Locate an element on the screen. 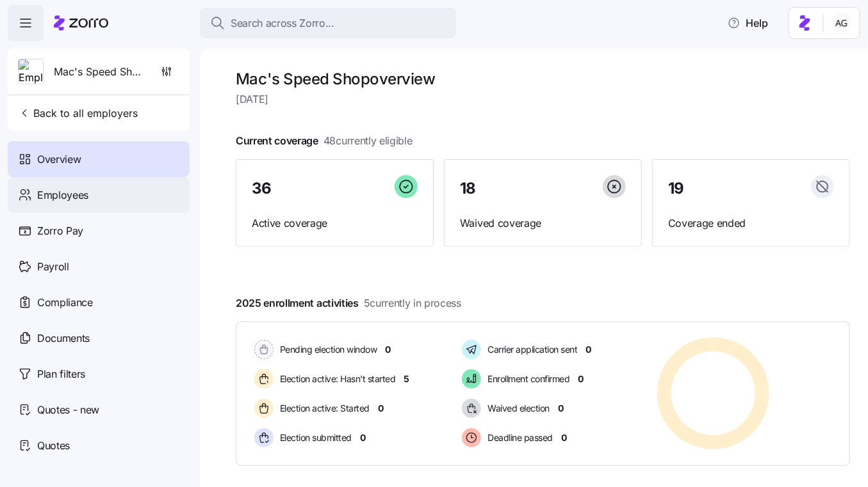 This screenshot has width=868, height=487. span: Carrier application sent is located at coordinates (530, 350).